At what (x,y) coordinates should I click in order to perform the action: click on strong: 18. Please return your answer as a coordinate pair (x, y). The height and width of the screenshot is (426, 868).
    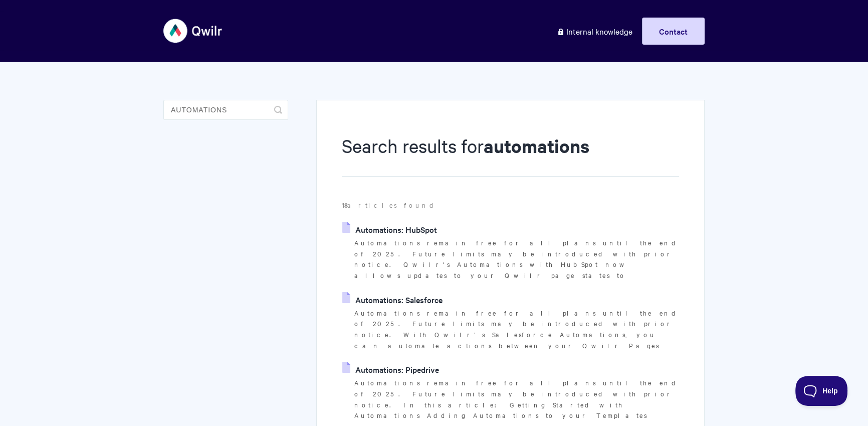
    Looking at the image, I should click on (345, 205).